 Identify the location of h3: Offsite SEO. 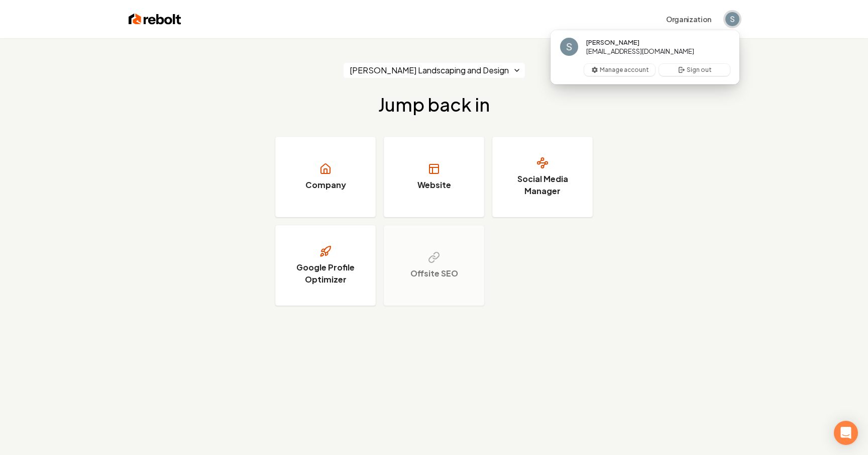
(434, 273).